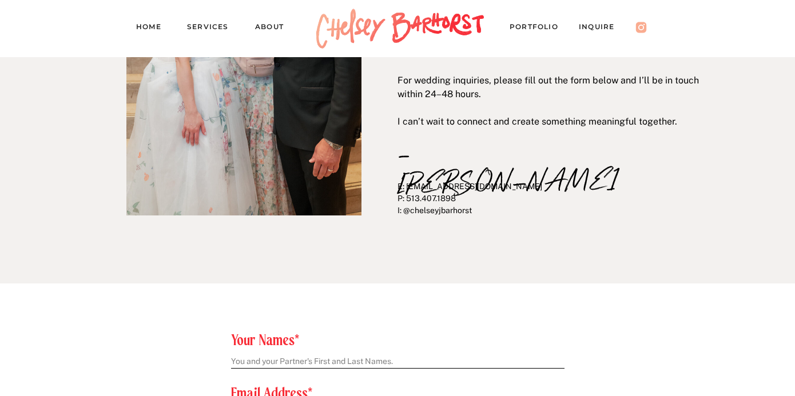 Image resolution: width=795 pixels, height=396 pixels. What do you see at coordinates (275, 29) in the screenshot?
I see `nav: About` at bounding box center [275, 29].